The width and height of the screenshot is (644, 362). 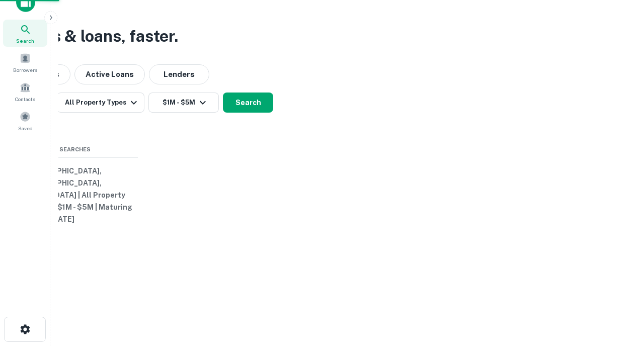 What do you see at coordinates (25, 91) in the screenshot?
I see `div: Contacts` at bounding box center [25, 91].